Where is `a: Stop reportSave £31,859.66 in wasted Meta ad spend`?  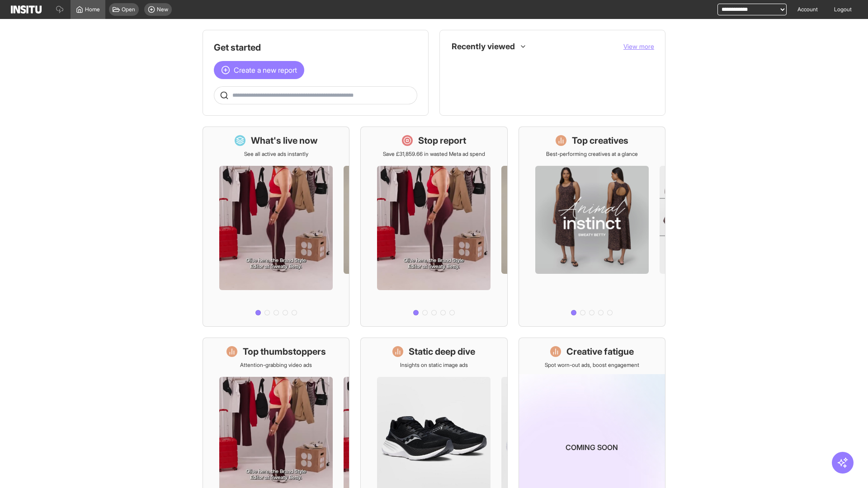
a: Stop reportSave £31,859.66 in wasted Meta ad spend is located at coordinates (434, 227).